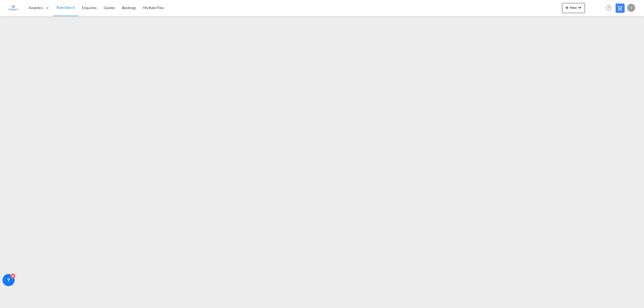 The width and height of the screenshot is (644, 308). I want to click on span: Help, so click(609, 8).